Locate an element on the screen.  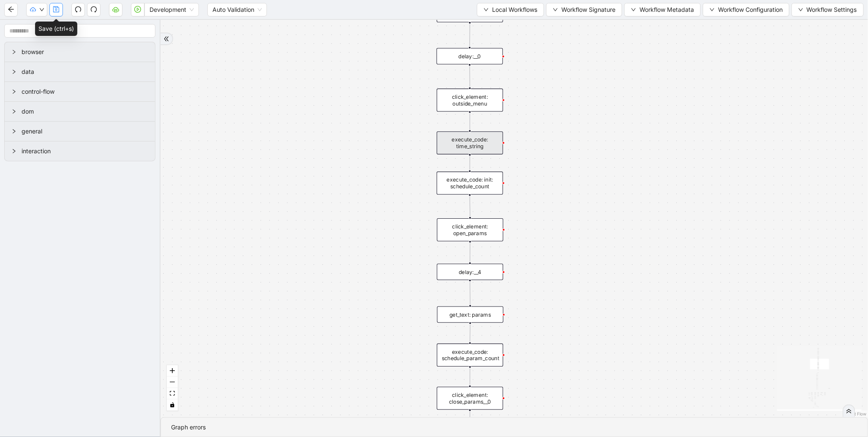
span: Workflow Metadata is located at coordinates (667, 10).